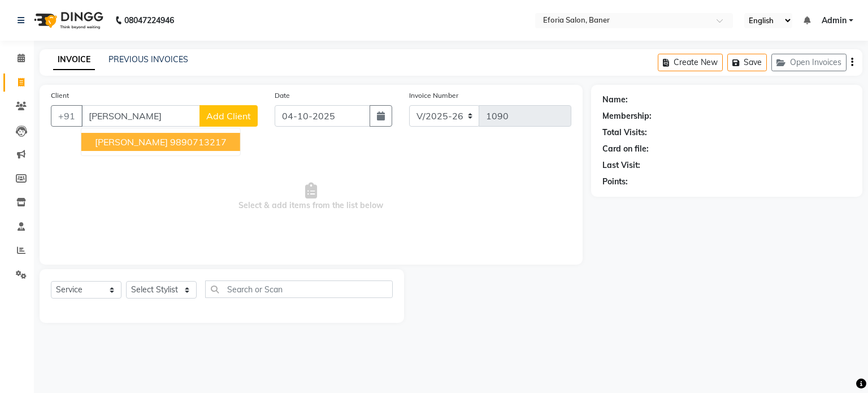 This screenshot has width=868, height=393. I want to click on div: Total Visits:, so click(624, 132).